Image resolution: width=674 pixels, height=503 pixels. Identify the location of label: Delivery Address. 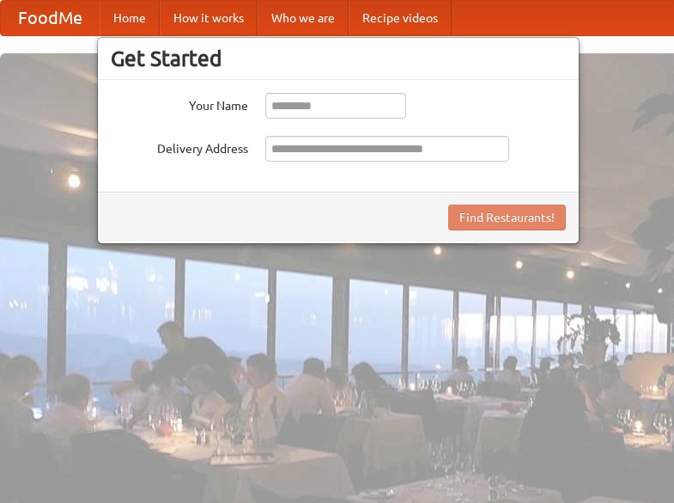
(180, 146).